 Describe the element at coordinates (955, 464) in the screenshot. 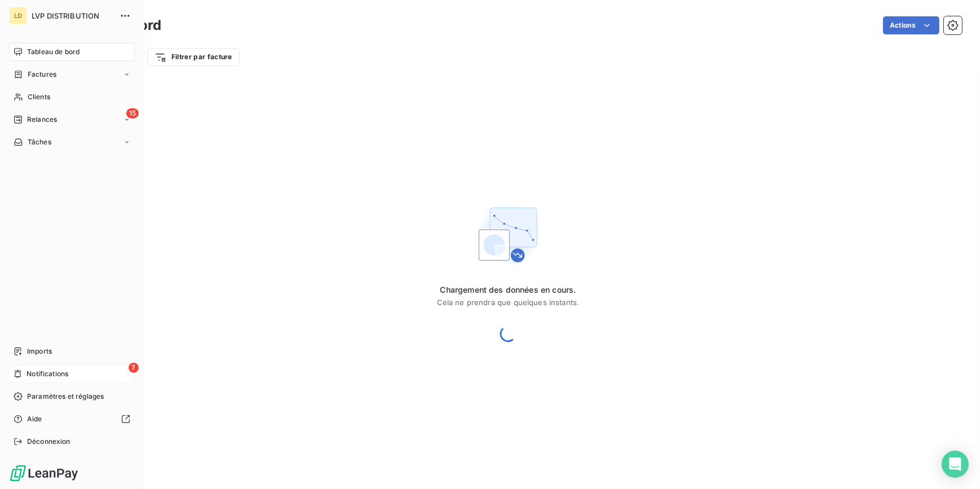

I see `div: Open Intercom Messenger` at that location.